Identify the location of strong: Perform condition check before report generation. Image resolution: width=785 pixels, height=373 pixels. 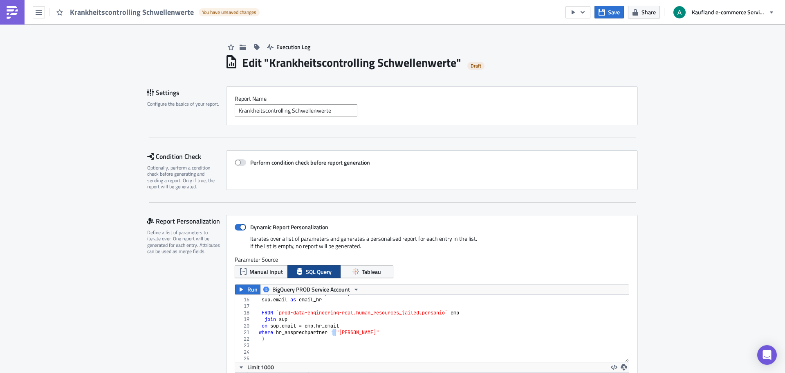
(310, 162).